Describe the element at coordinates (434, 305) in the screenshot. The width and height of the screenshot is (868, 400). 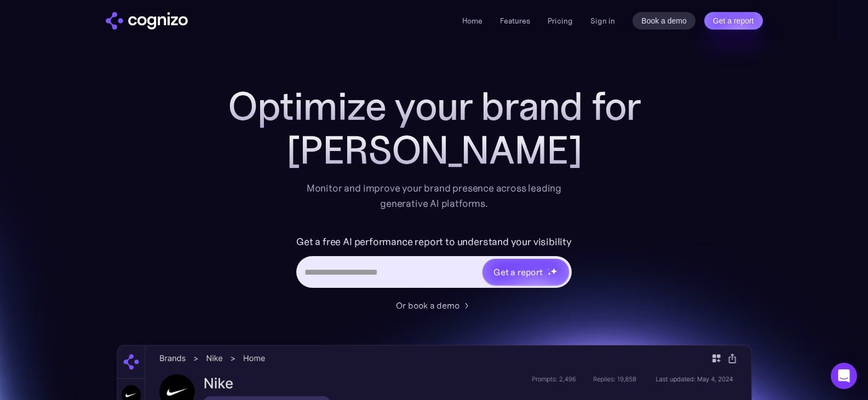
I see `a: Or book a demo` at that location.